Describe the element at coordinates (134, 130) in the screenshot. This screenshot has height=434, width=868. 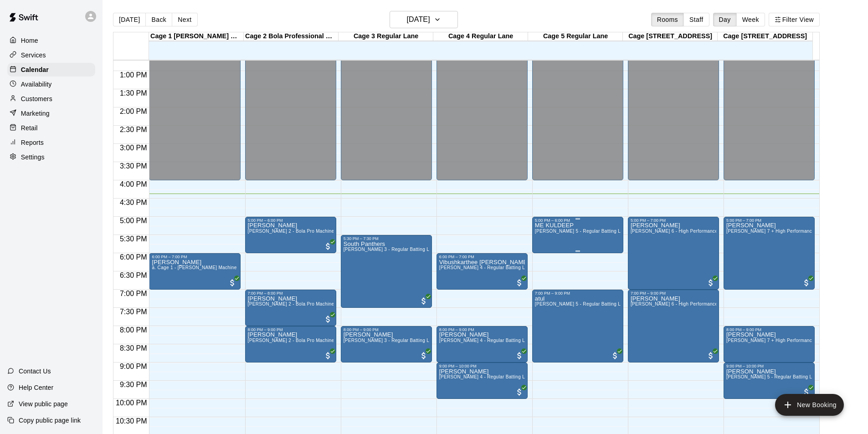
I see `span: 2:30 PM` at that location.